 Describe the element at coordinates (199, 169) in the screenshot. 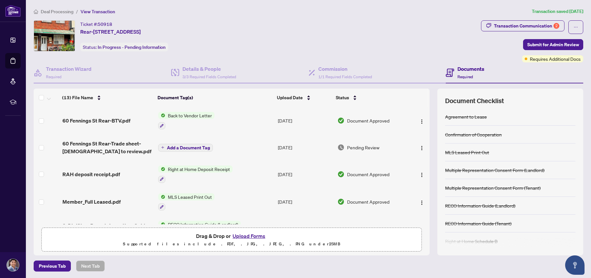

I see `span: Right at Home Deposit Receipt` at that location.